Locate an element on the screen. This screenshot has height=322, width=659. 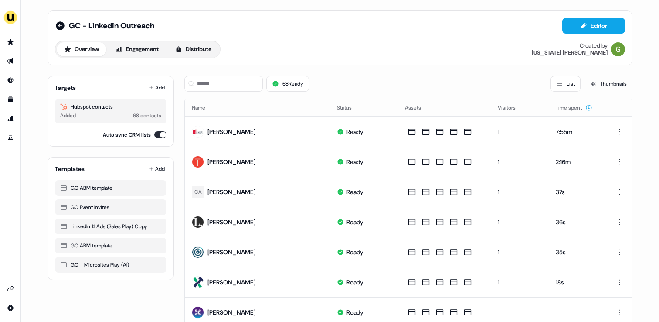
div: 37s is located at coordinates (577, 192).